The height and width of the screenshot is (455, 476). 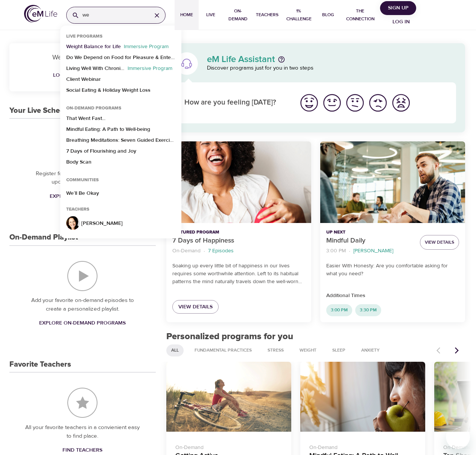 I want to click on p: Featured Program, so click(x=238, y=233).